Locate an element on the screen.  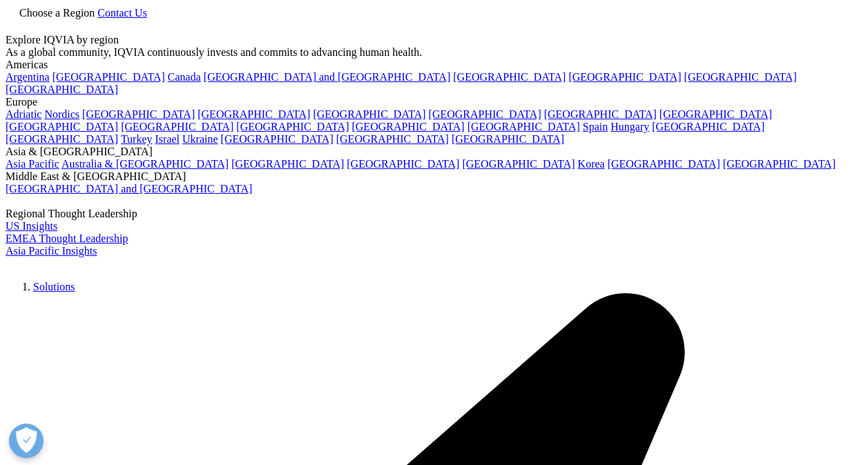
a: Turkey is located at coordinates (137, 139).